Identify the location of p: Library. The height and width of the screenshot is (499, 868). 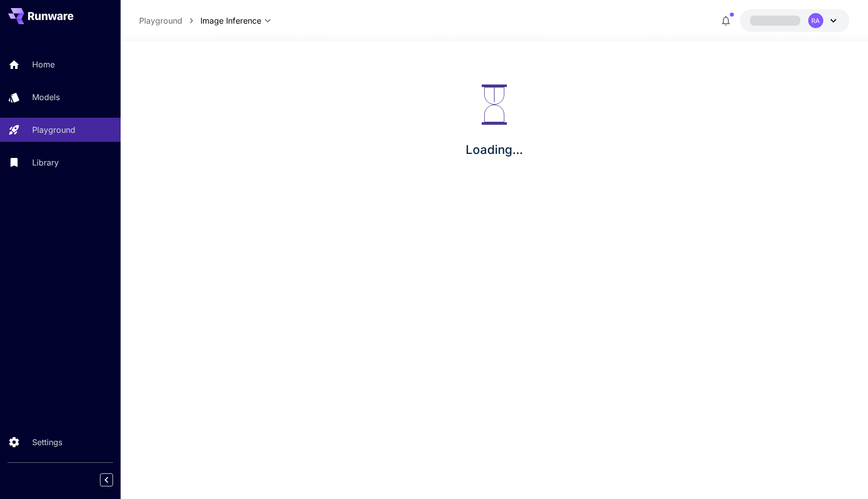
(45, 163).